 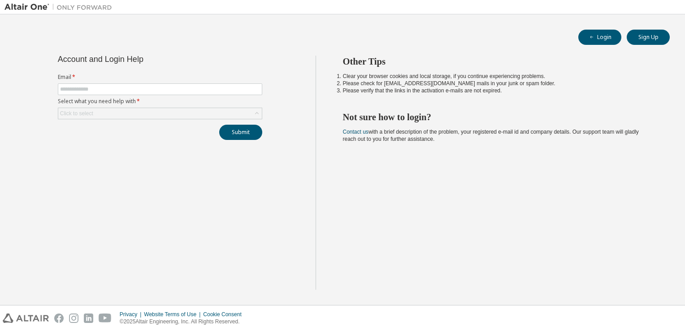 I want to click on button: Submit, so click(x=241, y=132).